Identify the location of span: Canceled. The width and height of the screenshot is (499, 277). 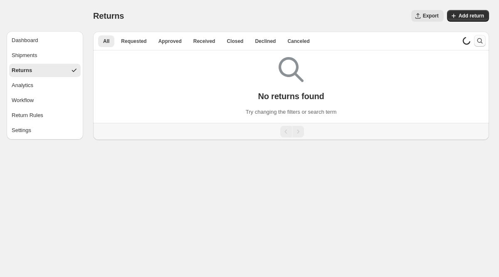
(298, 41).